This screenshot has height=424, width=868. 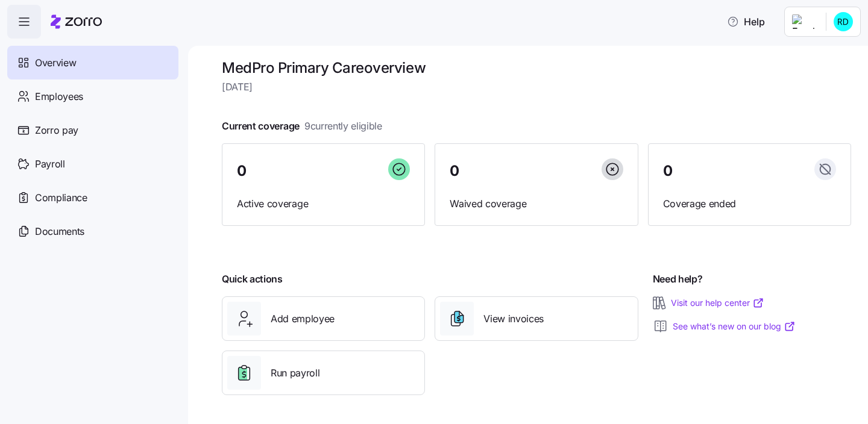 I want to click on span: Waived coverage, so click(x=536, y=204).